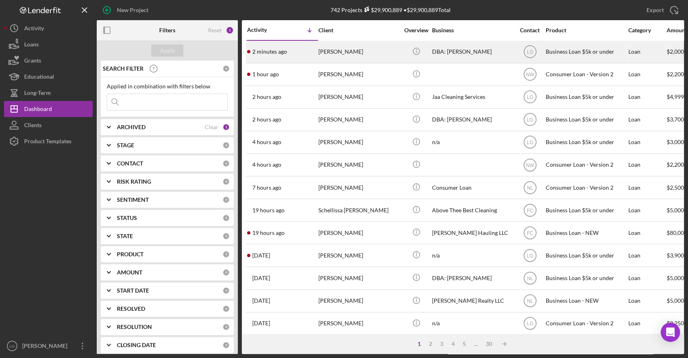 This screenshot has height=358, width=688. What do you see at coordinates (48, 77) in the screenshot?
I see `a: Educational` at bounding box center [48, 77].